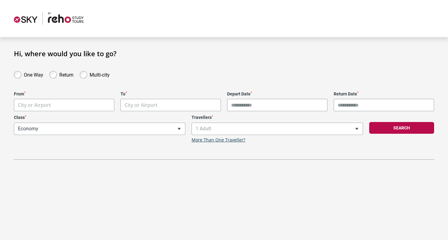  Describe the element at coordinates (218, 140) in the screenshot. I see `a: More Than One Traveller?` at that location.